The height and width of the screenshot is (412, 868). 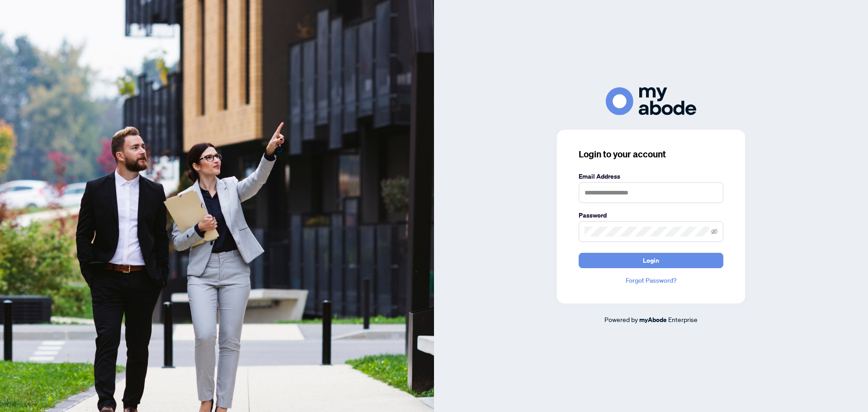 I want to click on span: Login, so click(x=651, y=261).